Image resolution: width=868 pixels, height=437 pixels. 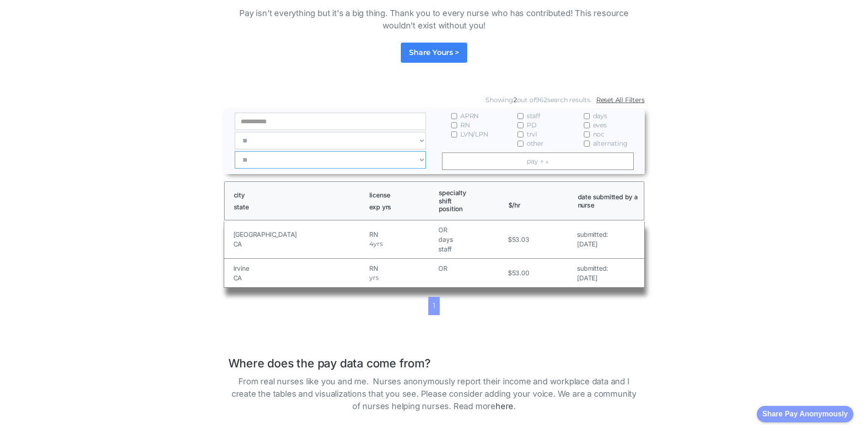 What do you see at coordinates (520, 239) in the screenshot?
I see `h5: 53.03` at bounding box center [520, 239].